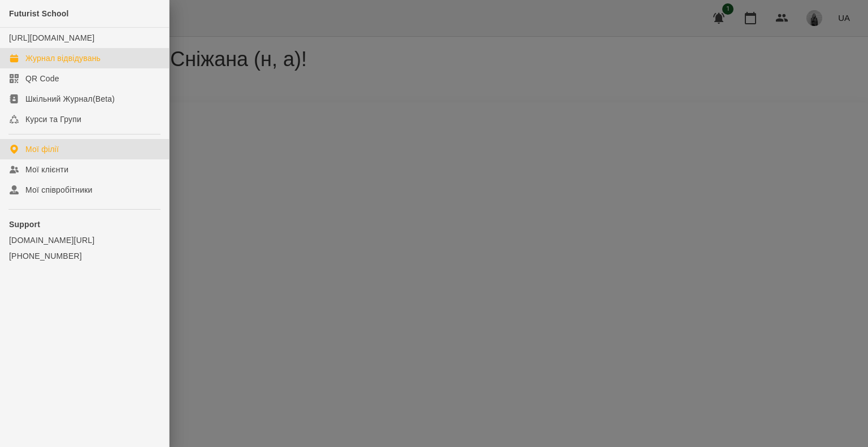 The width and height of the screenshot is (868, 447). I want to click on div: Шкільний Журнал(Beta), so click(70, 99).